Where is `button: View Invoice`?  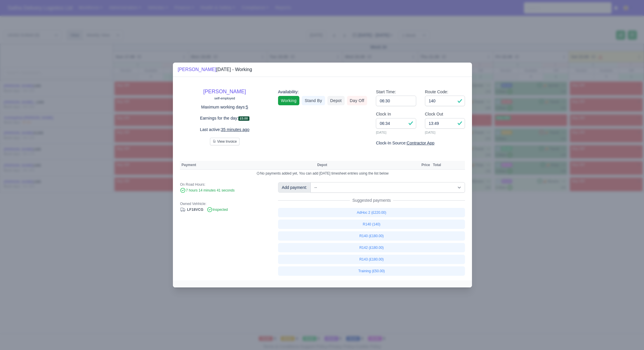 button: View Invoice is located at coordinates (225, 142).